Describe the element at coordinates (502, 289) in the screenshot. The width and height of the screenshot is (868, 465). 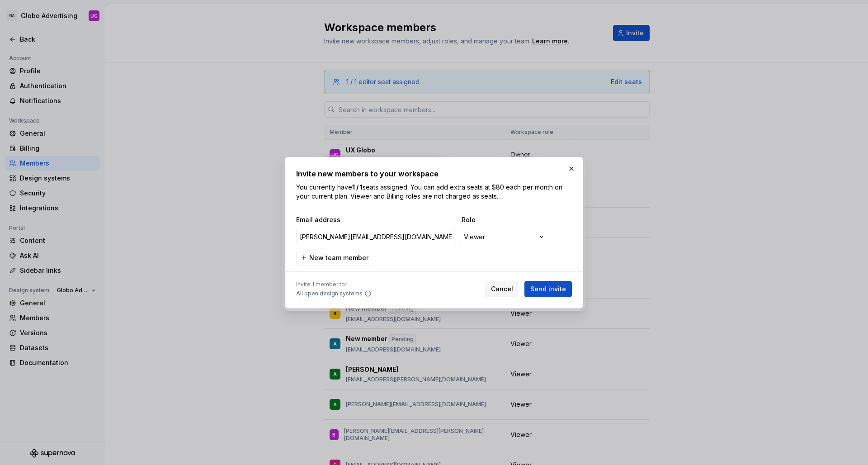
I see `button: Cancel` at that location.